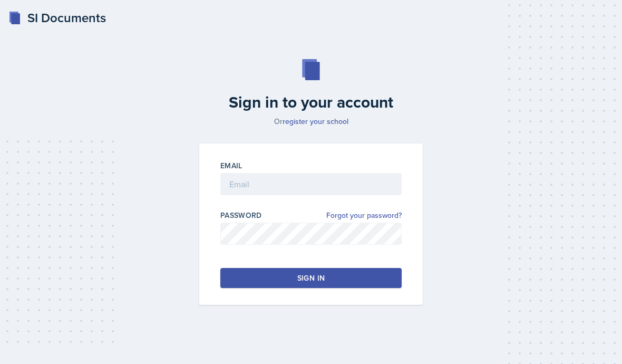 This screenshot has height=364, width=622. I want to click on a: Forgot your password?, so click(364, 215).